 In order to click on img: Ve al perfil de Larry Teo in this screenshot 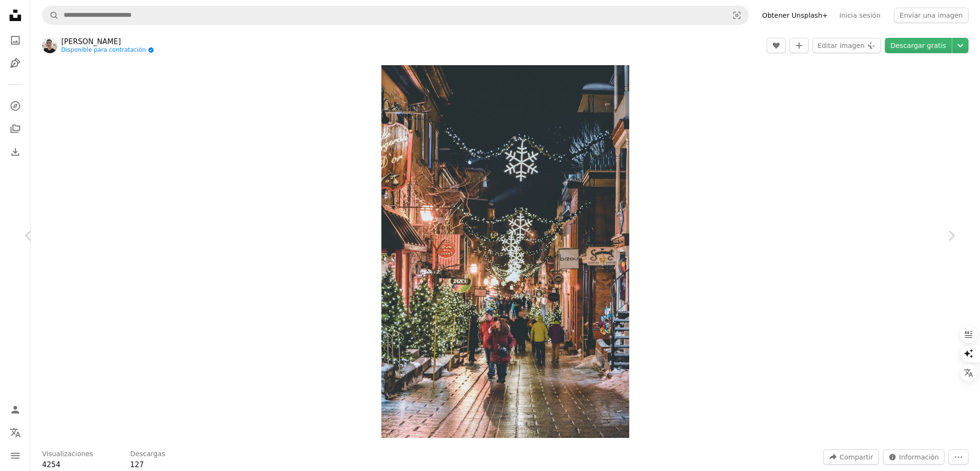, I will do `click(50, 46)`.